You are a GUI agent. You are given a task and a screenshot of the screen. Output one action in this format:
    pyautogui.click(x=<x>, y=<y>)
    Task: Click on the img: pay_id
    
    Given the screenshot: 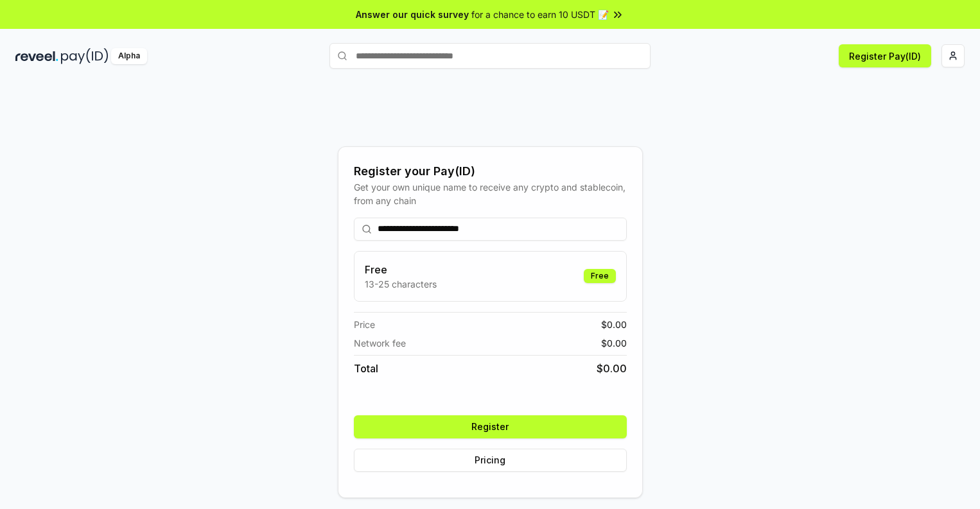 What is the action you would take?
    pyautogui.click(x=84, y=56)
    